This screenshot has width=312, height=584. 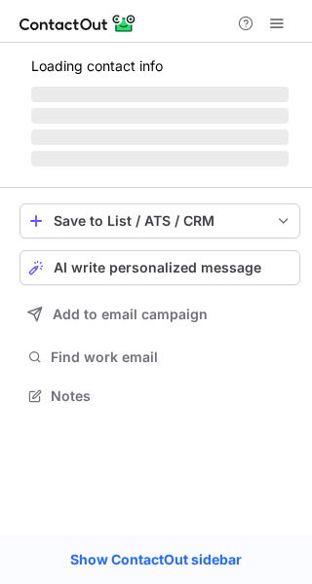 What do you see at coordinates (78, 23) in the screenshot?
I see `img: ContactOut v5.3.10` at bounding box center [78, 23].